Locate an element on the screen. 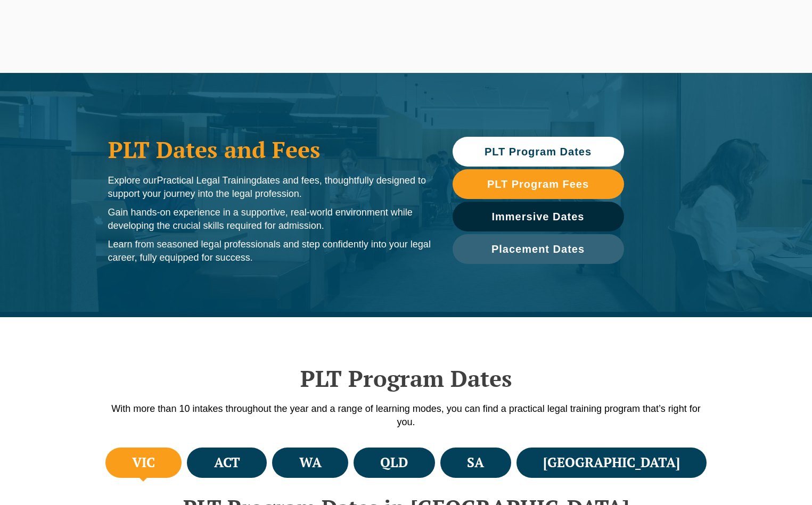 This screenshot has width=812, height=505. a: PLT Program Dates is located at coordinates (538, 152).